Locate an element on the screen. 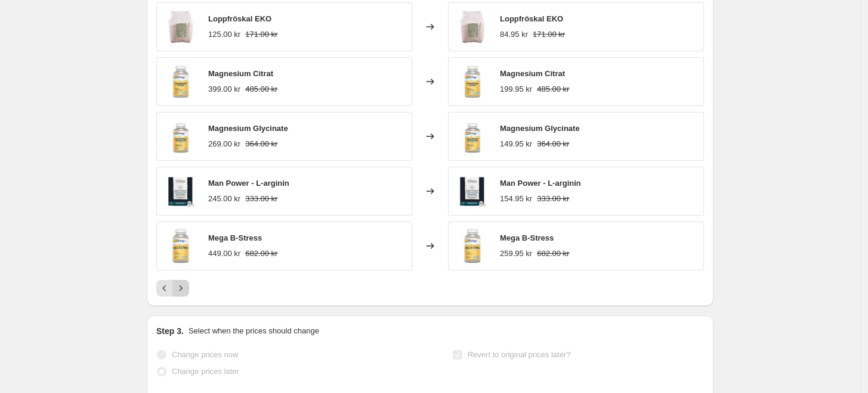 This screenshot has width=868, height=393. nav: Pagination is located at coordinates (172, 288).